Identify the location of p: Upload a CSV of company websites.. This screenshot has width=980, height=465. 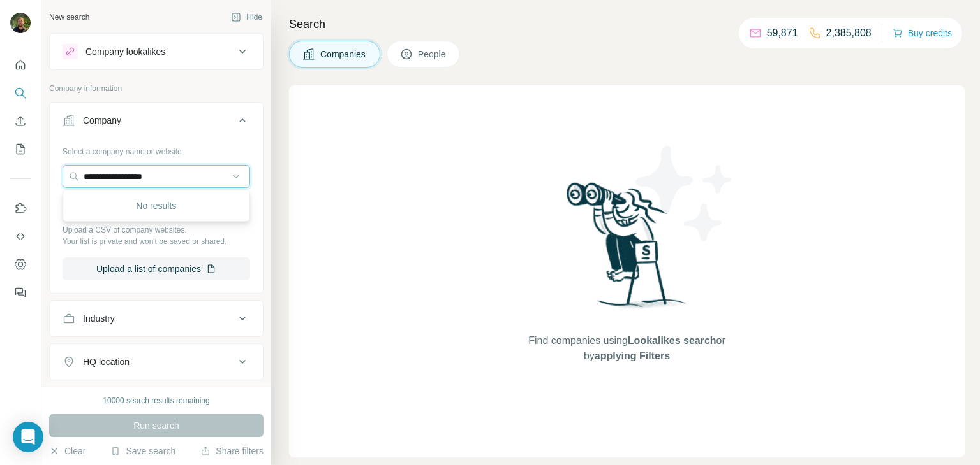
(157, 230).